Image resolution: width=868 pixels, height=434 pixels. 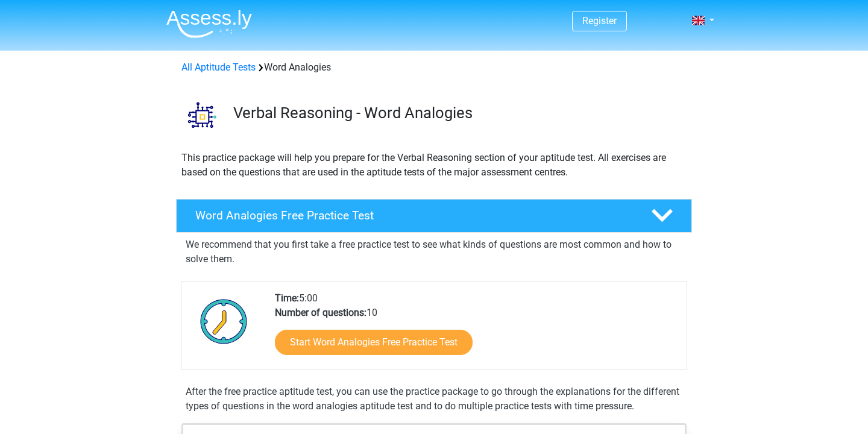 I want to click on p: This practice package will help you prepare for the Verbal Reasoning section of your aptitude tes..., so click(x=434, y=165).